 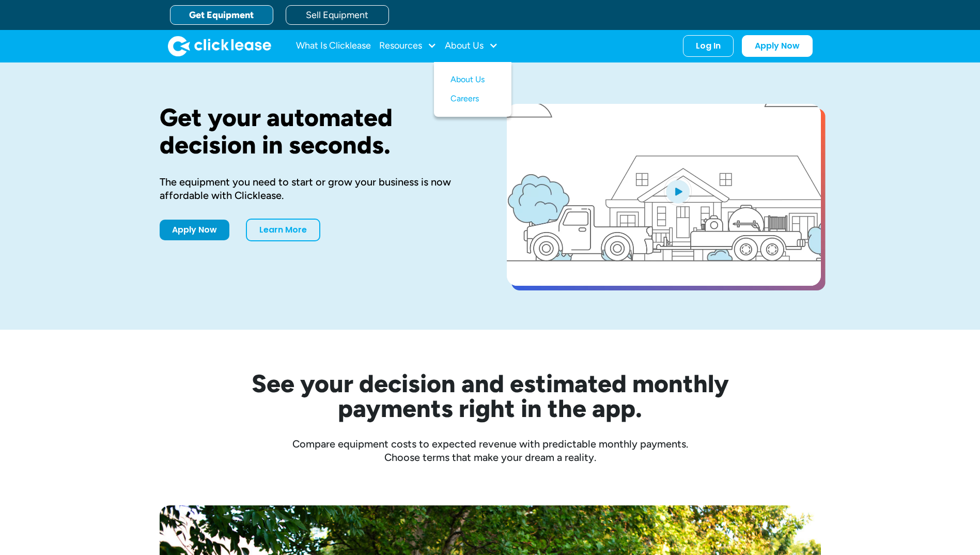 What do you see at coordinates (664, 195) in the screenshot?
I see `a: open lightbox` at bounding box center [664, 195].